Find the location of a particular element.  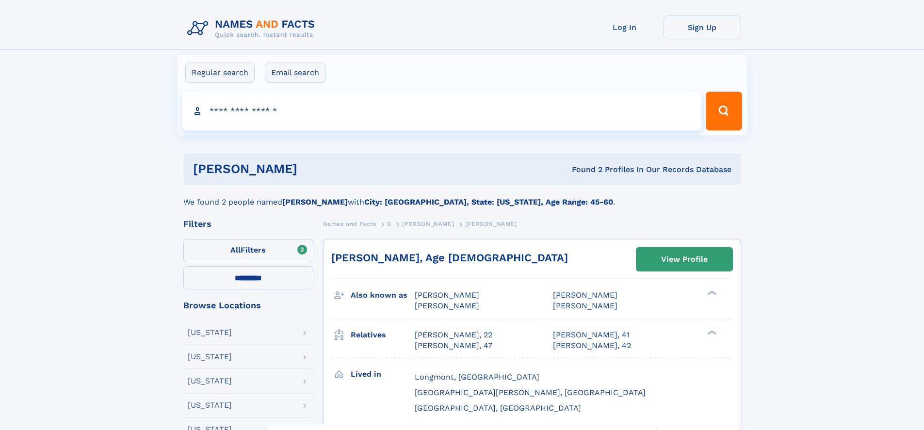

div: View Profile is located at coordinates (685, 260).